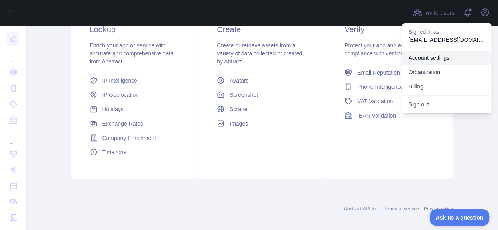 The height and width of the screenshot is (230, 498). I want to click on span: Phone Intelligence, so click(380, 87).